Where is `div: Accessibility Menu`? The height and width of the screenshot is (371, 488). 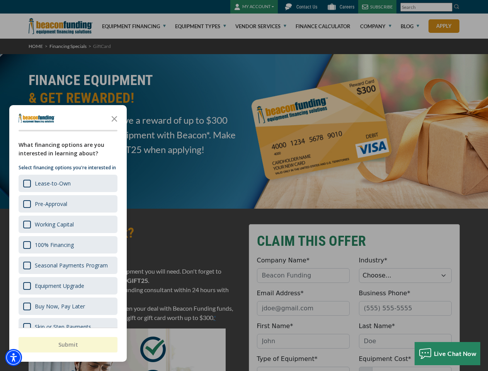 div: Accessibility Menu is located at coordinates (14, 358).